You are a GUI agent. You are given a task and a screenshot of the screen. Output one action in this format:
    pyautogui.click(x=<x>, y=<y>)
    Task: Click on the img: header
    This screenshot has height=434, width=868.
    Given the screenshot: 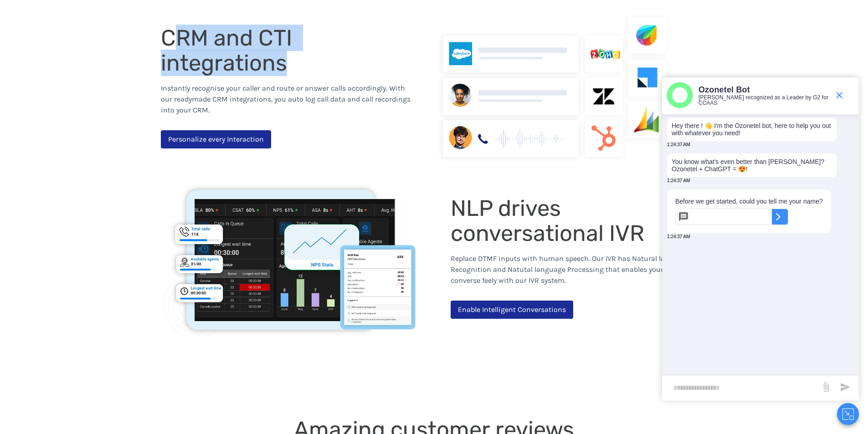 What is the action you would take?
    pyautogui.click(x=680, y=95)
    